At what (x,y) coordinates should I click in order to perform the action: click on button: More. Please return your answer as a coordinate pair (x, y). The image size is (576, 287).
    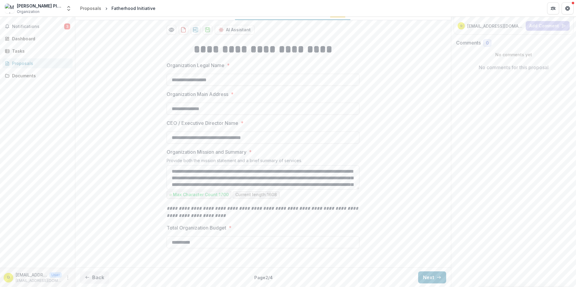
    Looking at the image, I should click on (68, 278).